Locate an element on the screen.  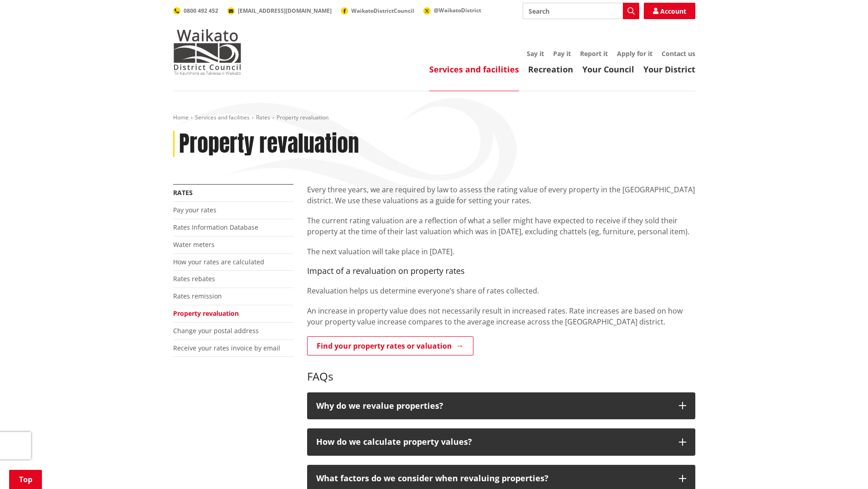
p: An increase in property value does not necessarily result in increased rates. Rate increases are ... is located at coordinates (501, 317).